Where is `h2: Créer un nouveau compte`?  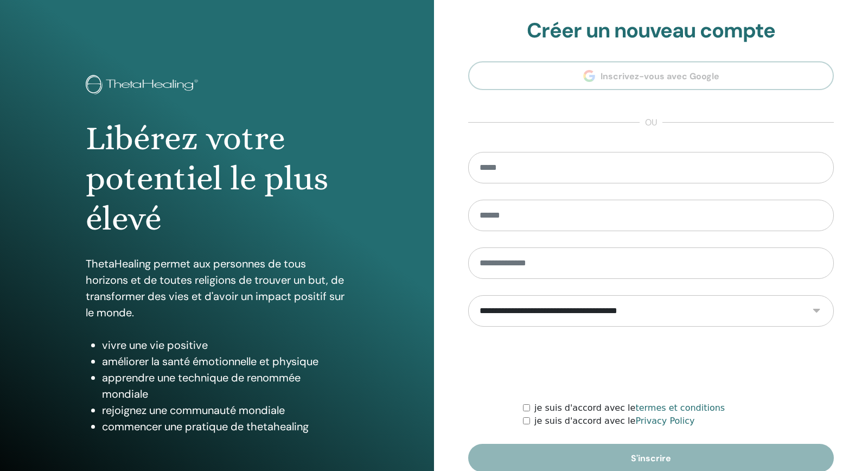
h2: Créer un nouveau compte is located at coordinates (651, 31).